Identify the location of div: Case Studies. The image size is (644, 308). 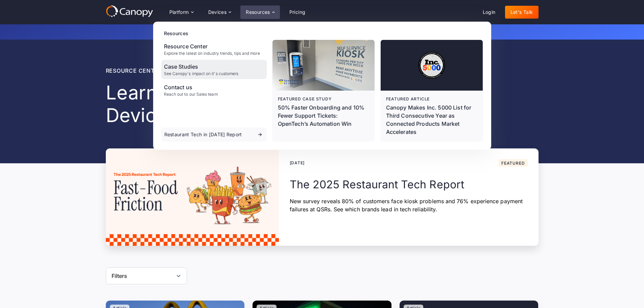
(201, 67).